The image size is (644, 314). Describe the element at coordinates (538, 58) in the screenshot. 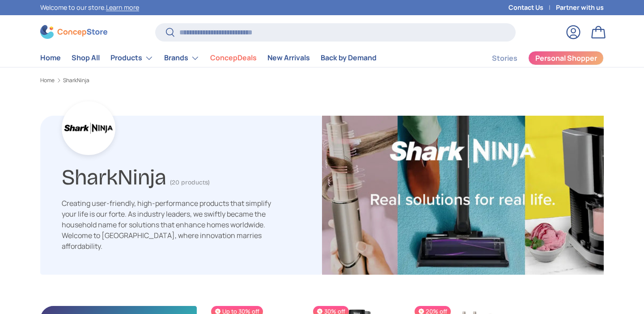

I see `nav: Secondary` at that location.